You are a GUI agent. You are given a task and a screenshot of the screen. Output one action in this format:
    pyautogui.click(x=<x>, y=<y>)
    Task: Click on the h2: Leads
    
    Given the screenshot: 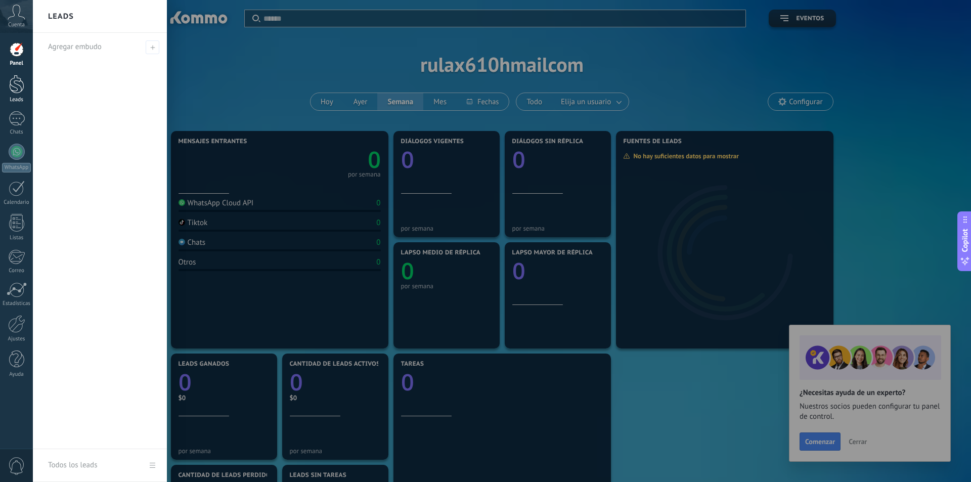 What is the action you would take?
    pyautogui.click(x=61, y=16)
    